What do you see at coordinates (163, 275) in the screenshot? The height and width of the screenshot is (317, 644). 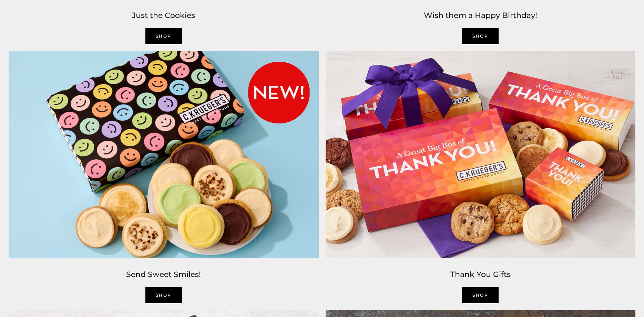 I see `h2: Send Sweet Smiles!` at bounding box center [163, 275].